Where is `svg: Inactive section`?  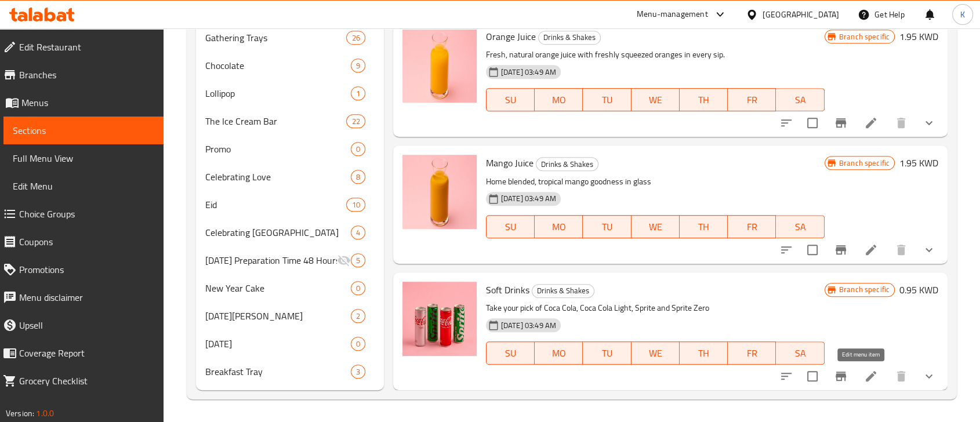
svg: Inactive section is located at coordinates (344, 260).